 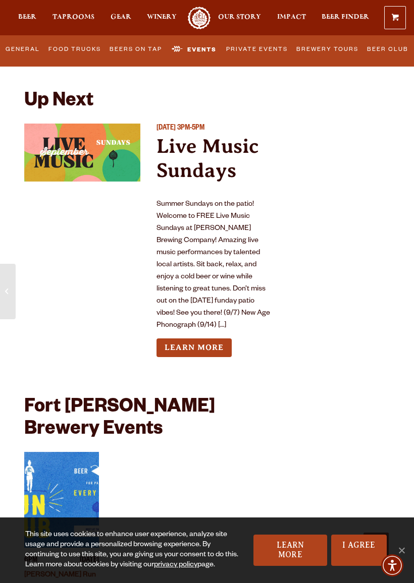 What do you see at coordinates (75, 50) in the screenshot?
I see `a: Food Trucks` at bounding box center [75, 50].